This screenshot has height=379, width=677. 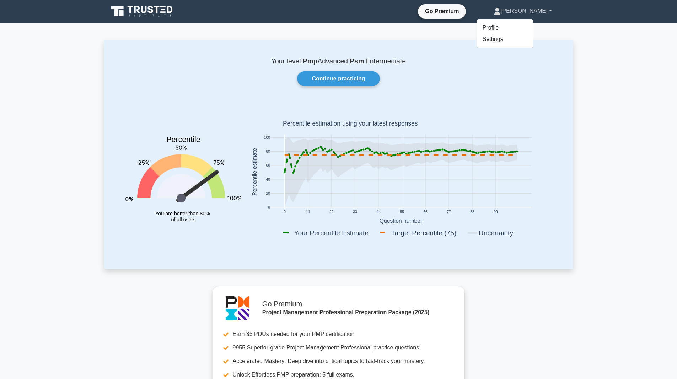 What do you see at coordinates (268, 165) in the screenshot?
I see `text: 60` at bounding box center [268, 165].